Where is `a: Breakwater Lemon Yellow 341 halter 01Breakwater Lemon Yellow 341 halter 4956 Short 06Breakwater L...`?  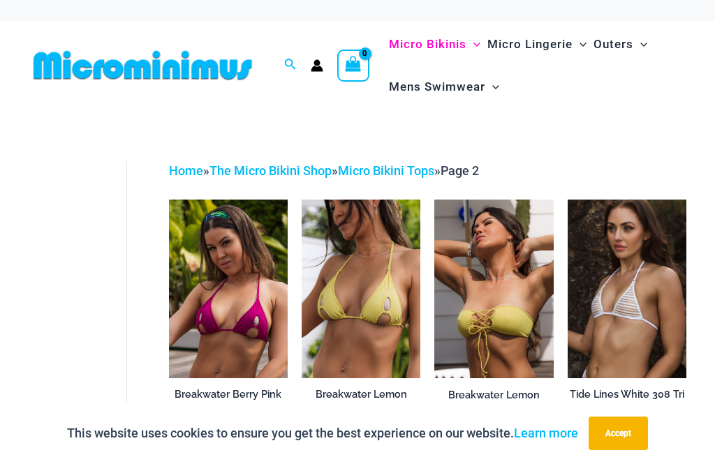 a: Breakwater Lemon Yellow 341 halter 01Breakwater Lemon Yellow 341 halter 4956 Short 06Breakwater L... is located at coordinates (494, 289).